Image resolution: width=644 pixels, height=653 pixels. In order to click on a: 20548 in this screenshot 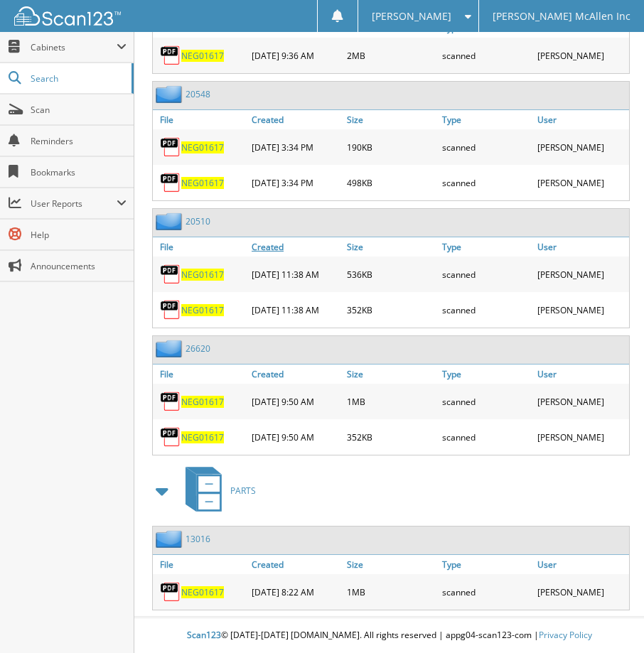, I will do `click(197, 94)`.